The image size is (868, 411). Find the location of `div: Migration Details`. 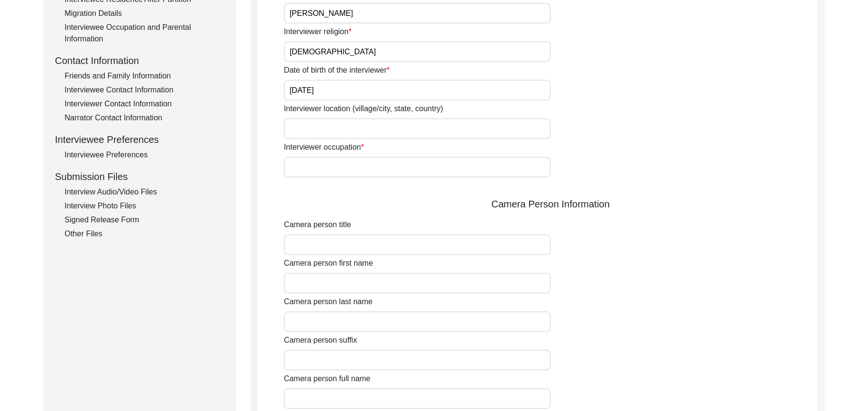

div: Migration Details is located at coordinates (145, 14).